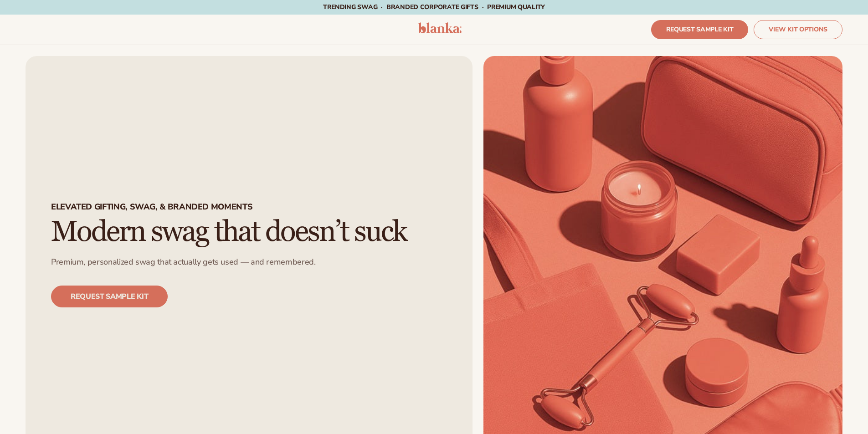 Image resolution: width=868 pixels, height=434 pixels. What do you see at coordinates (229, 232) in the screenshot?
I see `h2: Modern swag that doesn’t suck` at bounding box center [229, 232].